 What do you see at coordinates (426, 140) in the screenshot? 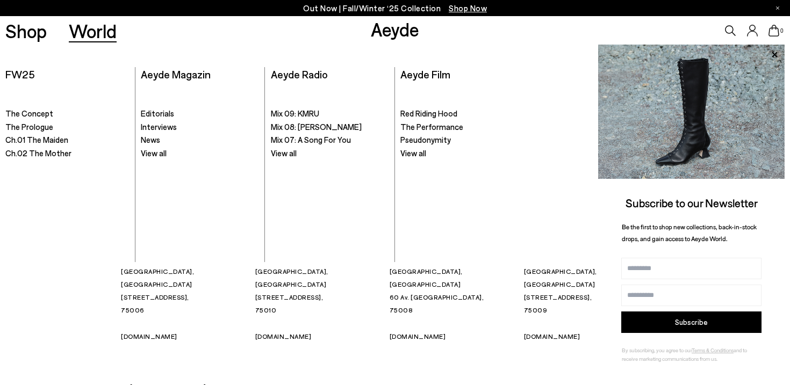
I see `span: Pseudonymity` at bounding box center [426, 140].